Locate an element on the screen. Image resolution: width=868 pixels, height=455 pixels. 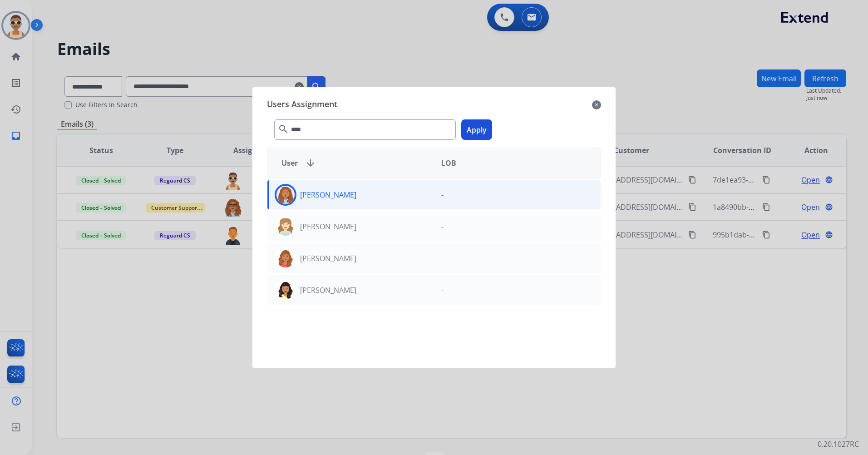
mat-icon: close is located at coordinates (596, 105).